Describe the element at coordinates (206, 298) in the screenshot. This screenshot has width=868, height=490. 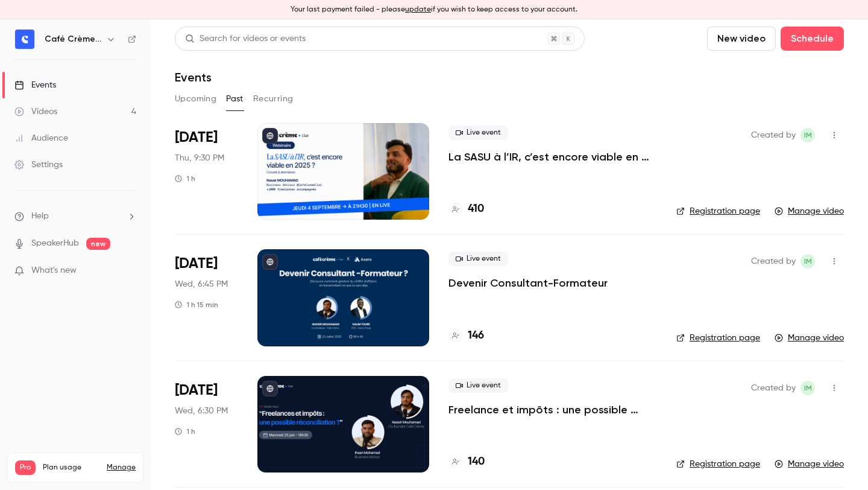
I see `div: Jul 23 Wed, 6:45 PM (Europe/Paris)` at that location.